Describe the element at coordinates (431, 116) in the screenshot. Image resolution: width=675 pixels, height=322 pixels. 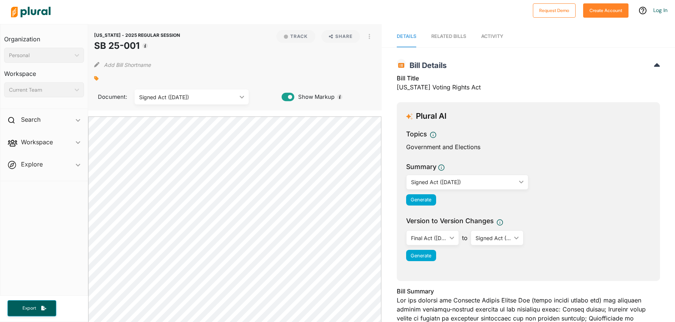
I see `h3: Plural AI` at that location.